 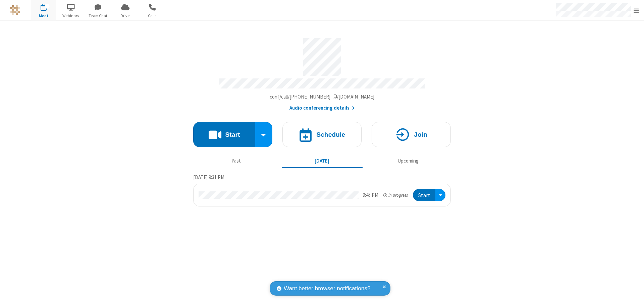 I want to click on button: Schedule, so click(x=322, y=135).